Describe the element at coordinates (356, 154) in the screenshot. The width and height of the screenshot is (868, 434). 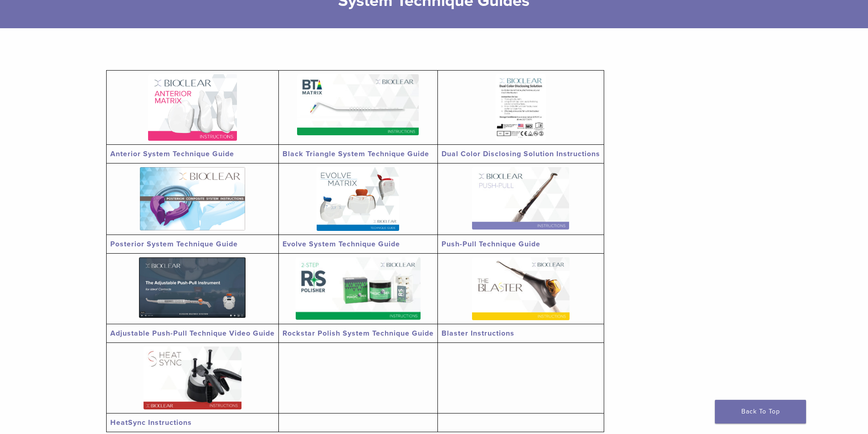
I see `a: Black Triangle System Technique Guide` at that location.